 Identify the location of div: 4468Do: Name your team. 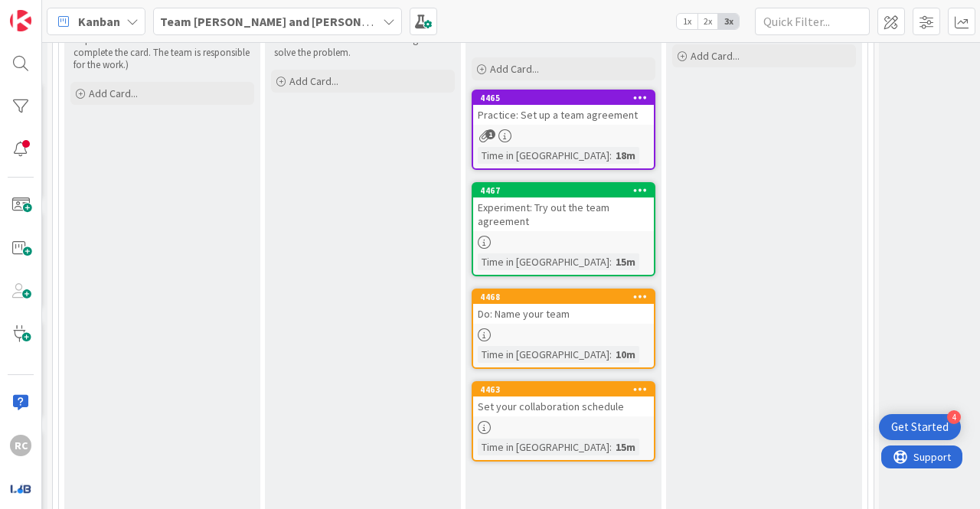
(564, 307).